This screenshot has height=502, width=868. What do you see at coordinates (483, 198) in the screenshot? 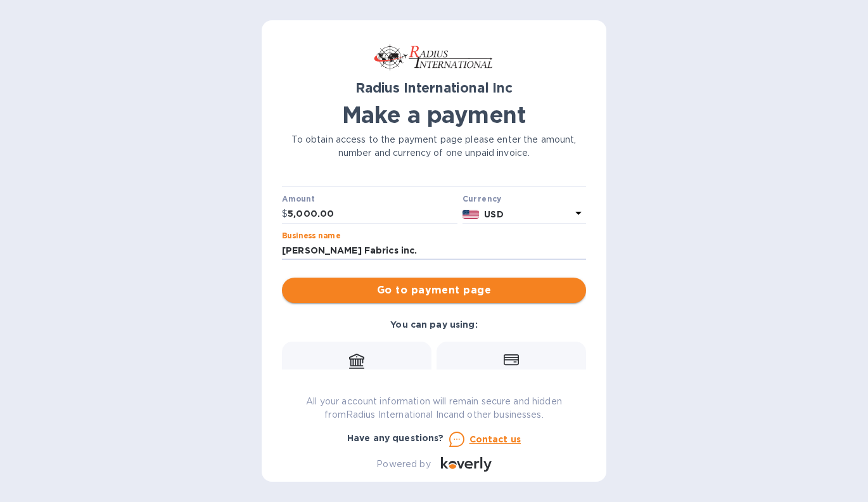
I see `b: Currency` at bounding box center [483, 198].